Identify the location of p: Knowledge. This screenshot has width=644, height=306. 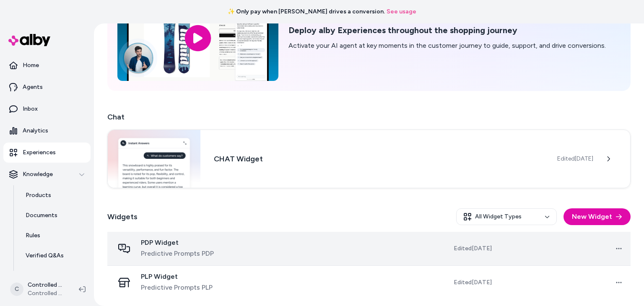
(38, 174).